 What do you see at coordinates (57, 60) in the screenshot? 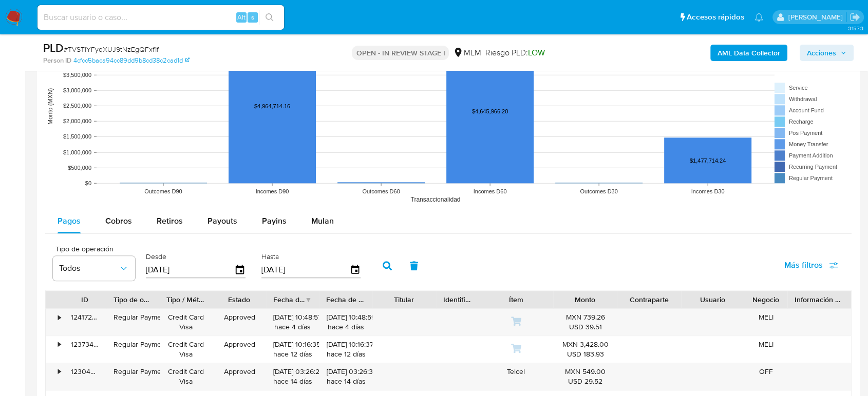
I see `b: Person ID` at bounding box center [57, 60].